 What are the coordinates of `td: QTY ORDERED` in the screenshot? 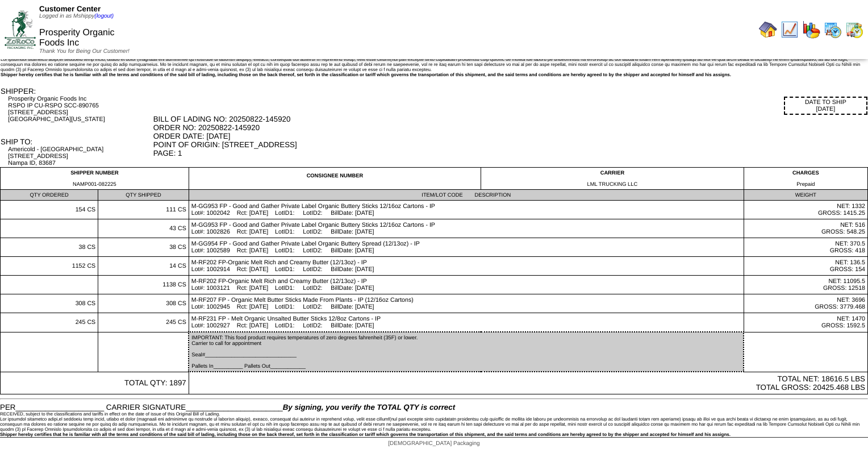 It's located at (49, 195).